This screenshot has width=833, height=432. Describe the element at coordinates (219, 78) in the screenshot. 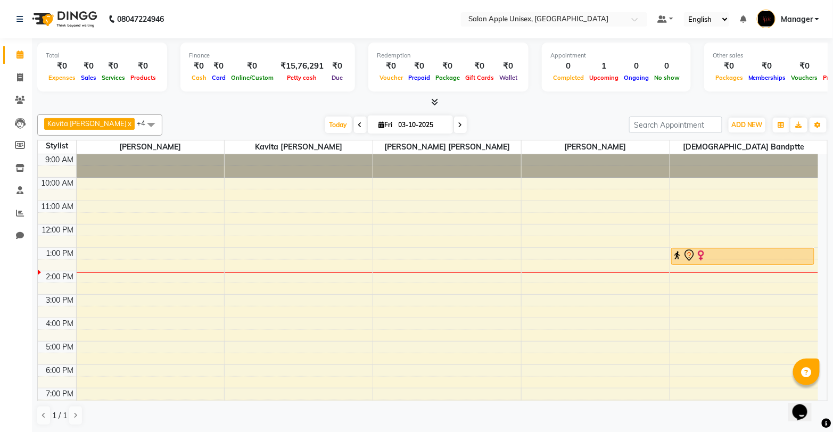

I see `span: Card` at that location.